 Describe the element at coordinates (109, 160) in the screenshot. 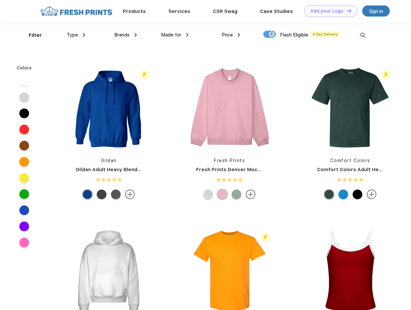

I see `a: Gildan` at that location.